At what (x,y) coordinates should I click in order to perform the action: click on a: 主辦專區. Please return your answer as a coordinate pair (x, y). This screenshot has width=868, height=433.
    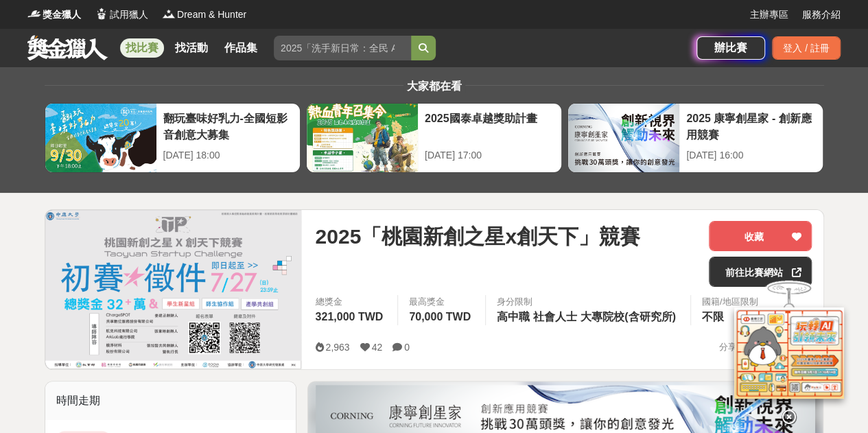
    Looking at the image, I should click on (769, 15).